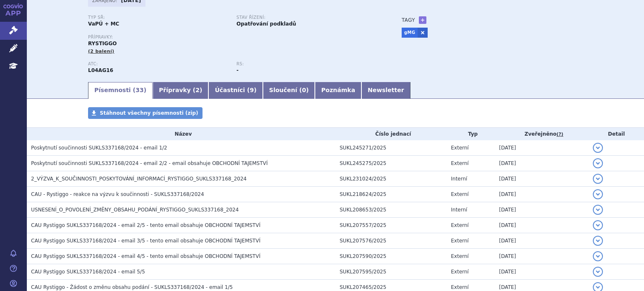 The image size is (644, 291). What do you see at coordinates (616, 134) in the screenshot?
I see `th: Detail` at bounding box center [616, 134].